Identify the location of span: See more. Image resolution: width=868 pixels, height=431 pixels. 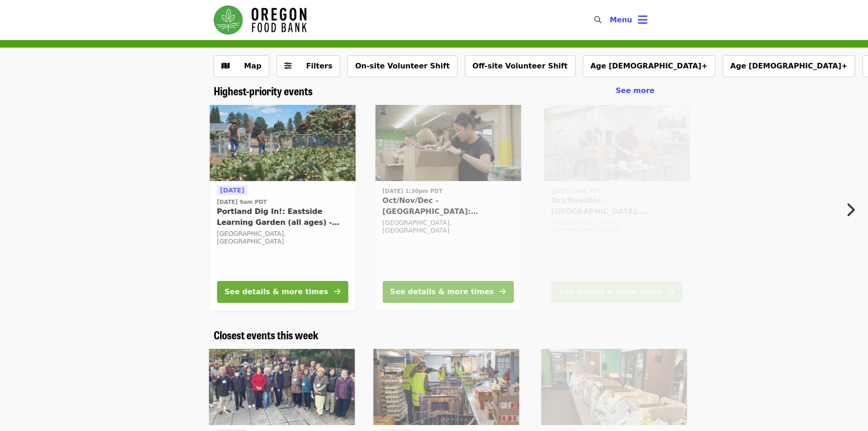
(634, 90).